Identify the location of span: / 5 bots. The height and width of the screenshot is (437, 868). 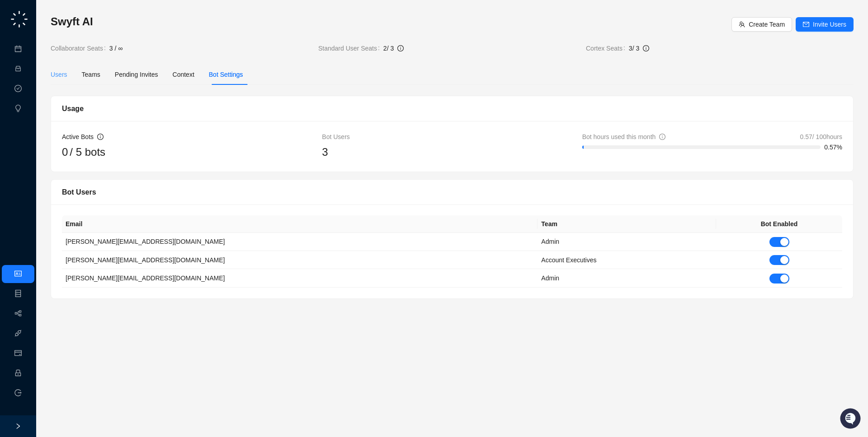
(87, 152).